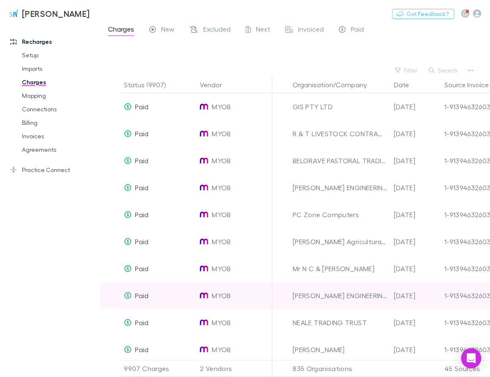  I want to click on a: Connections, so click(60, 109).